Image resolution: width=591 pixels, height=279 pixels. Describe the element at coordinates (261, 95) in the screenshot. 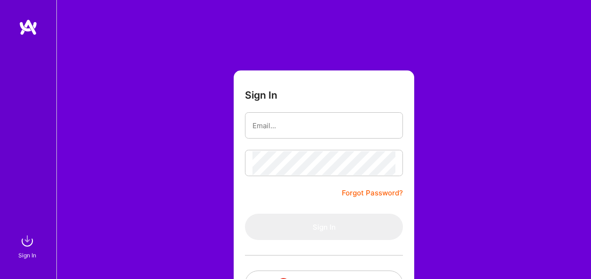

I see `h3: Sign In` at that location.